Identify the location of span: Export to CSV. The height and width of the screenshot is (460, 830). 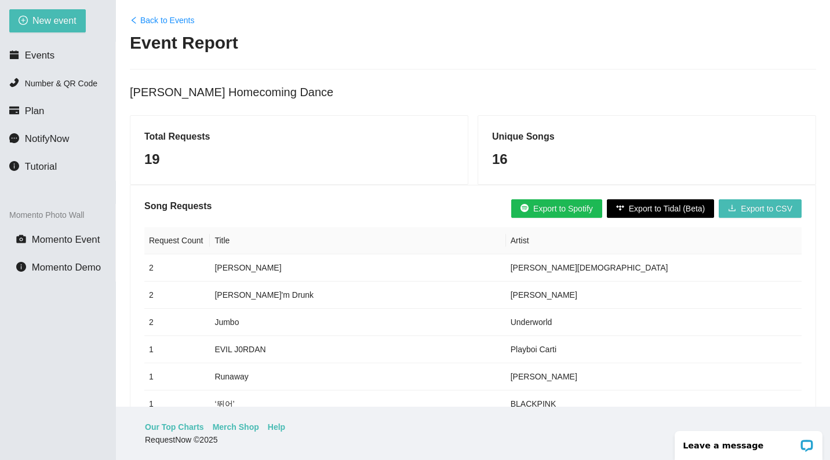
(766, 209).